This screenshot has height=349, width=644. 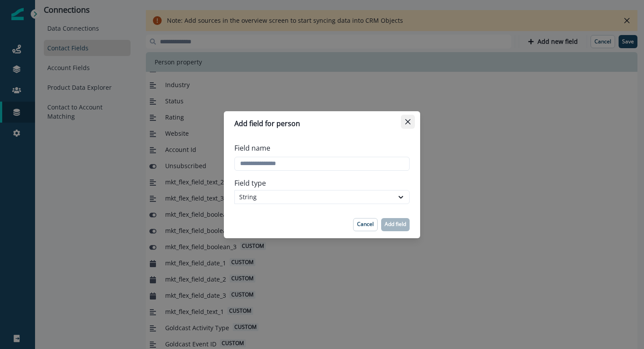 I want to click on div: String, so click(x=314, y=196).